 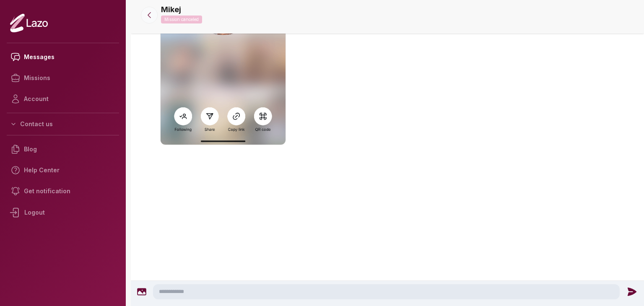 I want to click on p: Mikej, so click(x=171, y=9).